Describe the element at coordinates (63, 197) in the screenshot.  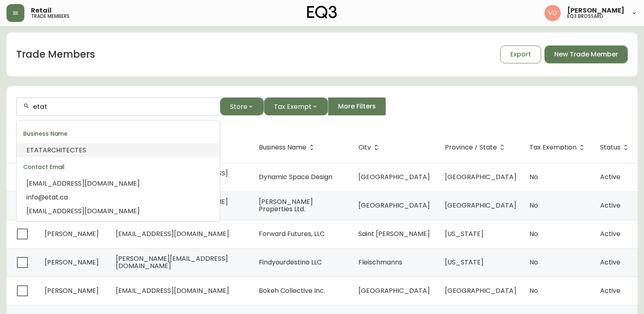
I see `span: .ca` at that location.